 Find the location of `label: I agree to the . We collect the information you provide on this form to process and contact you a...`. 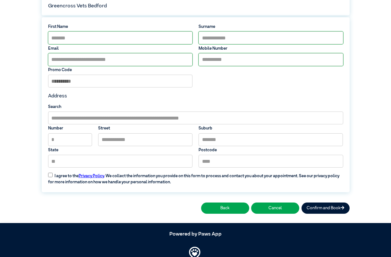

label: I agree to the . We collect the information you provide on this form to process and contact you a... is located at coordinates (195, 177).